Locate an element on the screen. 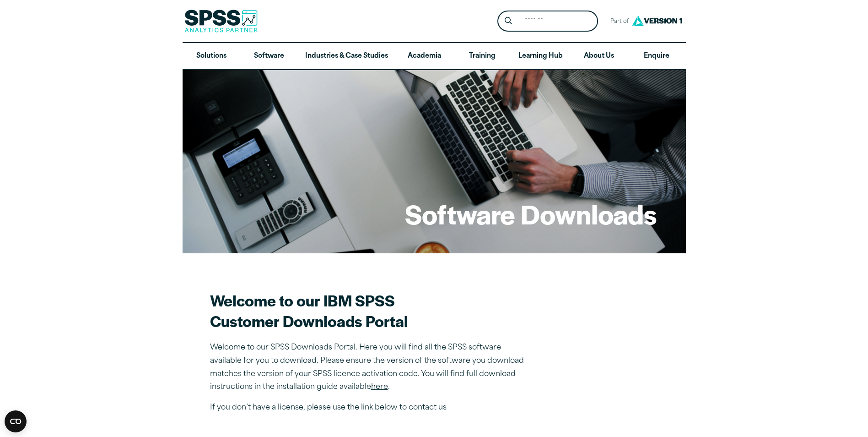 This screenshot has height=437, width=868. h2: Welcome to our IBM SPSS Customer Downloads Portal is located at coordinates (370, 310).